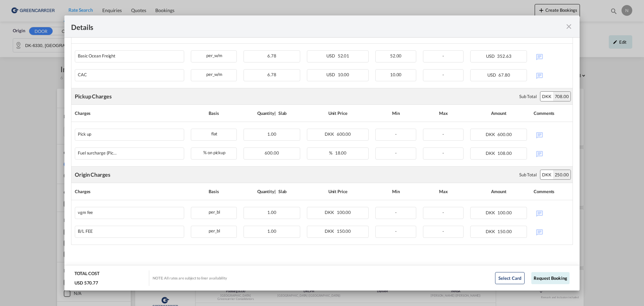 The width and height of the screenshot is (644, 306). What do you see at coordinates (510, 278) in the screenshot?
I see `button: Select Card` at bounding box center [510, 278].